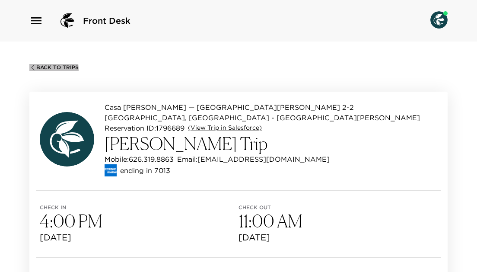 Image resolution: width=477 pixels, height=272 pixels. What do you see at coordinates (139, 159) in the screenshot?
I see `p: Mobile: 626.319.8863` at bounding box center [139, 159].